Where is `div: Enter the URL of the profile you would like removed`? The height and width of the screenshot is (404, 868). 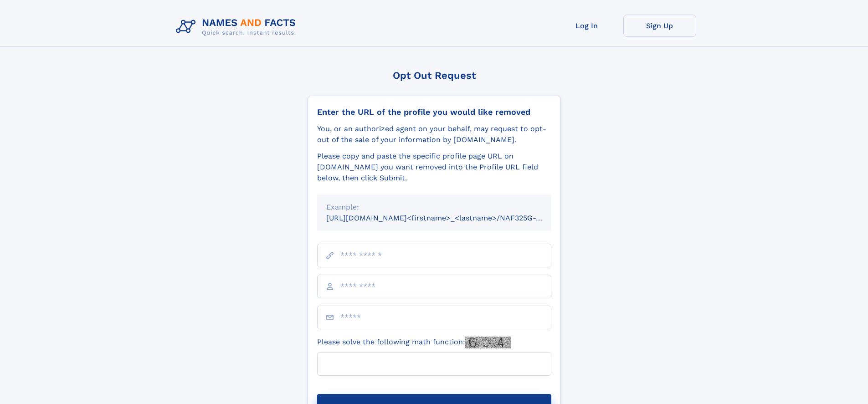 div: Enter the URL of the profile you would like removed is located at coordinates (434, 112).